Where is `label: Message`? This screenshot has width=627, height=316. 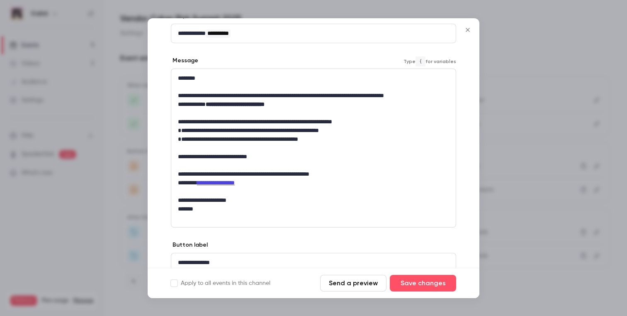
label: Message is located at coordinates (185, 61).